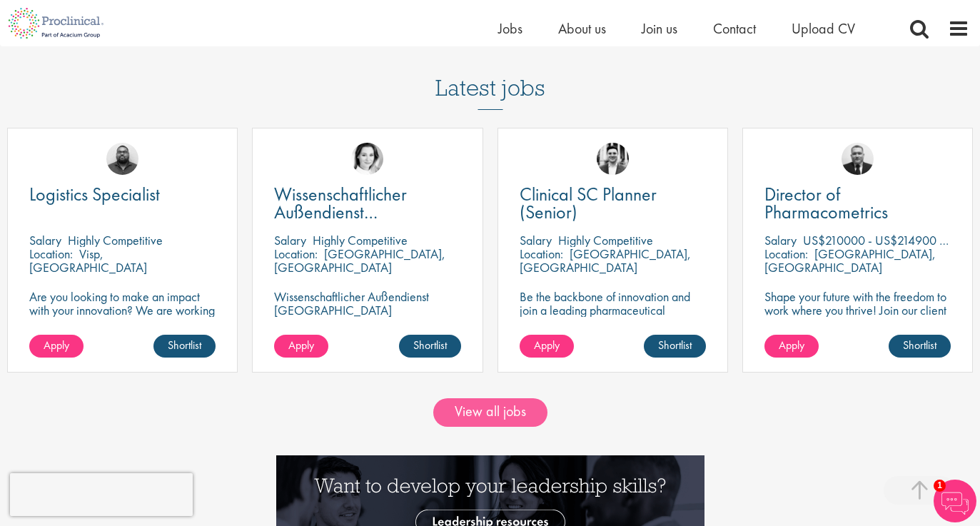 The width and height of the screenshot is (980, 526). I want to click on a: Jakub Hanas, so click(858, 158).